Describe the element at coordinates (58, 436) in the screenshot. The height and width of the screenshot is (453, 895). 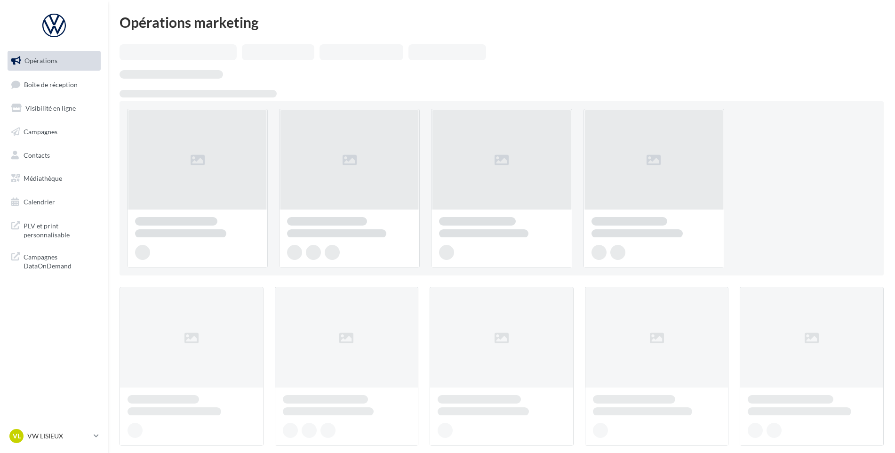
I see `p: VW LISIEUX` at that location.